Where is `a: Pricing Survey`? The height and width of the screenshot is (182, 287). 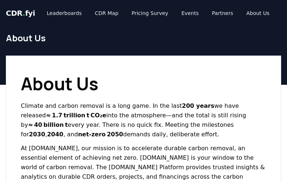
a: Pricing Survey is located at coordinates (150, 13).